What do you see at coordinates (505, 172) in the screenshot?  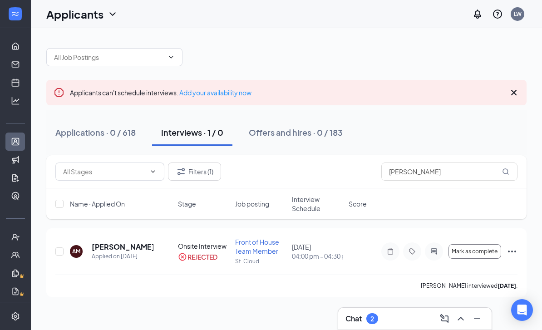 I see `svg: MagnifyingGlass` at bounding box center [505, 172].